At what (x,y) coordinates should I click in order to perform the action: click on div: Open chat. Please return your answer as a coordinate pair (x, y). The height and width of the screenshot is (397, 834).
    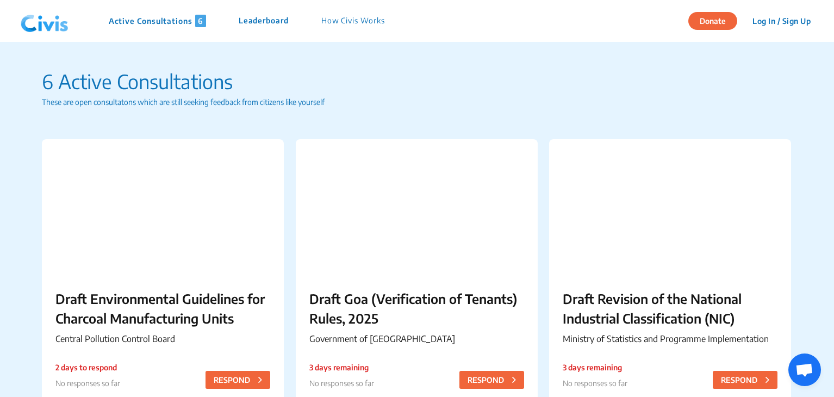
    Looking at the image, I should click on (804, 369).